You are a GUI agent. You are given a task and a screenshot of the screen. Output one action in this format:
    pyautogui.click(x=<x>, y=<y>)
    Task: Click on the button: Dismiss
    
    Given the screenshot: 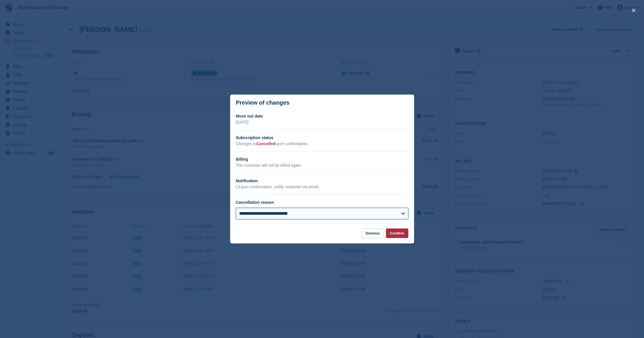 What is the action you would take?
    pyautogui.click(x=373, y=233)
    